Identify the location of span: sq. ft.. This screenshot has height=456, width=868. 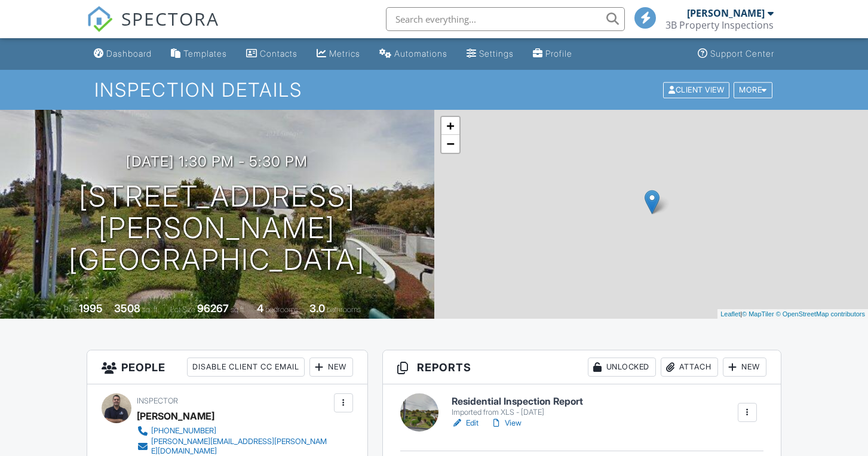
(150, 309).